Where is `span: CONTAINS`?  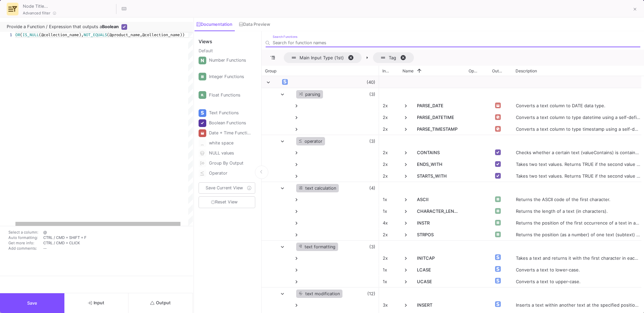 span: CONTAINS is located at coordinates (439, 153).